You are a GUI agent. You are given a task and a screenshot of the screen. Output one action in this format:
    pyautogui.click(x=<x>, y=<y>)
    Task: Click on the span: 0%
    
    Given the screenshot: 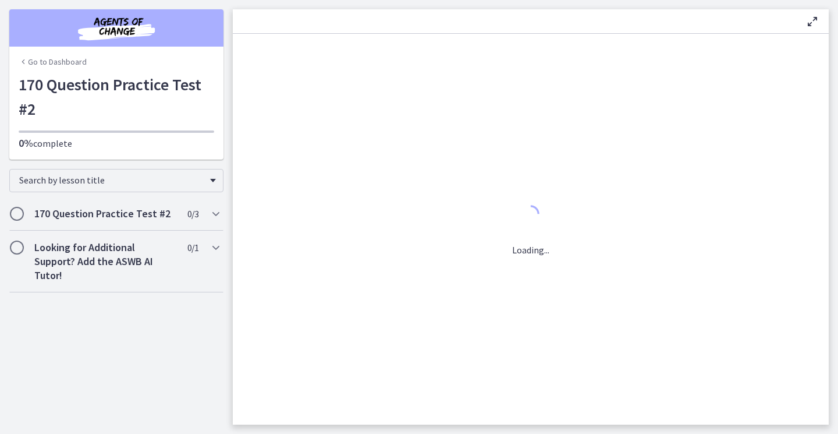 What is the action you would take?
    pyautogui.click(x=26, y=143)
    